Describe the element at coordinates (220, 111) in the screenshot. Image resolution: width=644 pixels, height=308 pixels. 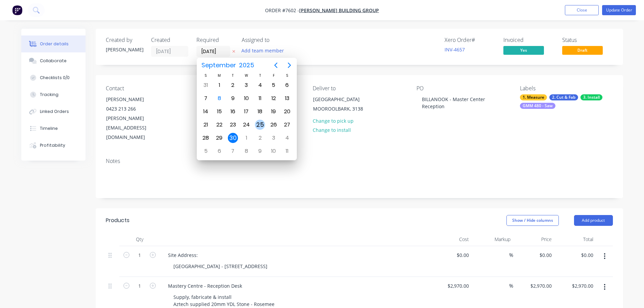
I see `div: Monday, September 15, 2025` at that location.